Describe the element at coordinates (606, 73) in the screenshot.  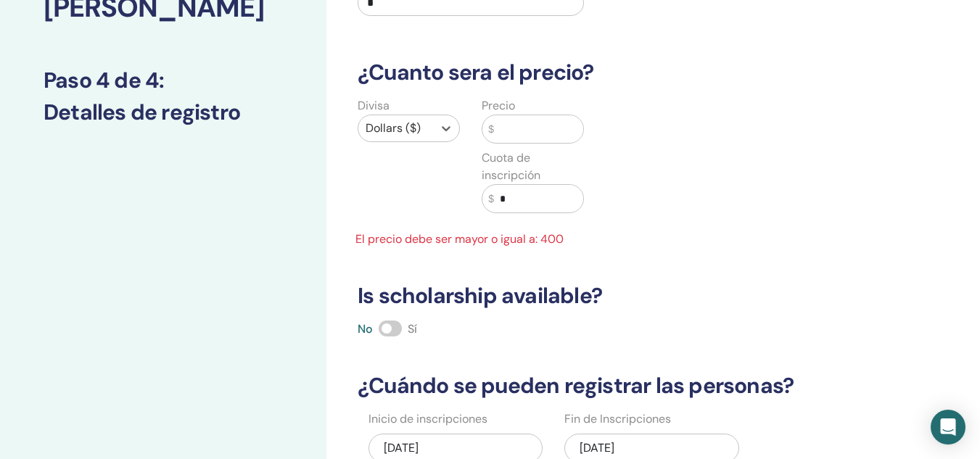
I see `h3: ¿Cuanto sera el precio?` at that location.